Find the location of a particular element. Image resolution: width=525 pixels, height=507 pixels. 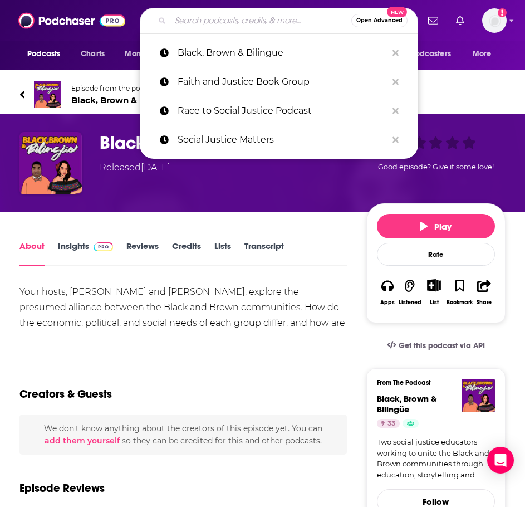

a: Two social justice educators working to unite the Black and Brown communities through education, ... is located at coordinates (436, 458).